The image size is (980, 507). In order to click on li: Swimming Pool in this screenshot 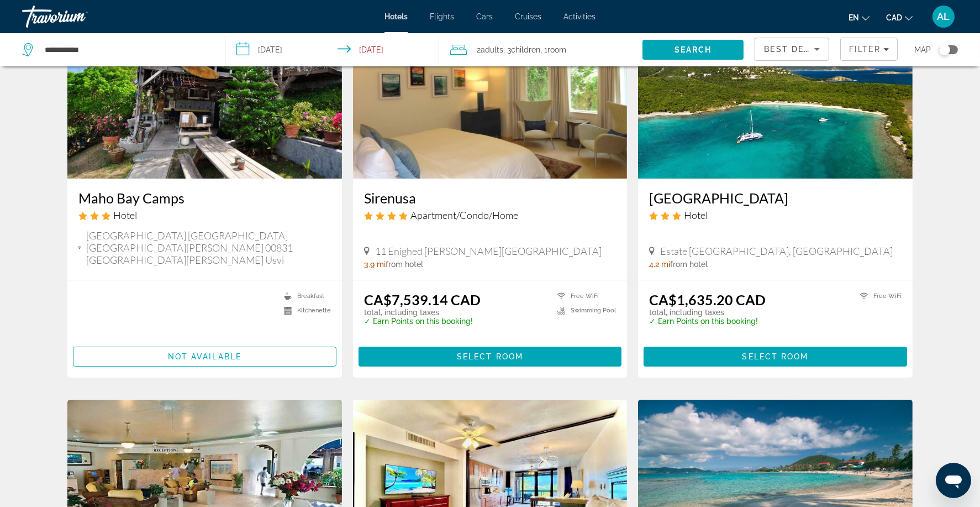, I will do `click(584, 310)`.